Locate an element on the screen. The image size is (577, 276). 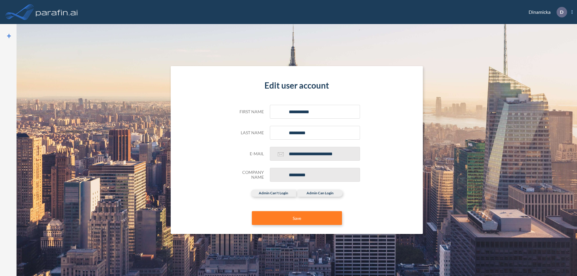
label: admin can't login is located at coordinates (274, 193).